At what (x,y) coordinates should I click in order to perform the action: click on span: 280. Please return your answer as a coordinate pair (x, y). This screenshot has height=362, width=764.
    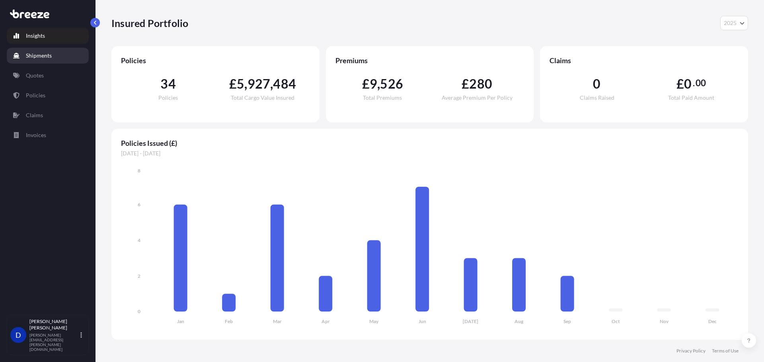
    Looking at the image, I should click on (481, 84).